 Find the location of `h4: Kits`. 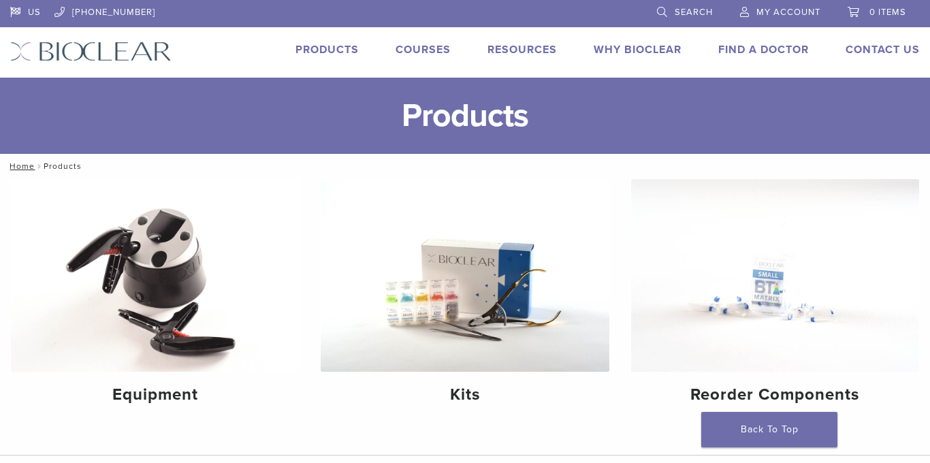

h4: Kits is located at coordinates (464, 395).